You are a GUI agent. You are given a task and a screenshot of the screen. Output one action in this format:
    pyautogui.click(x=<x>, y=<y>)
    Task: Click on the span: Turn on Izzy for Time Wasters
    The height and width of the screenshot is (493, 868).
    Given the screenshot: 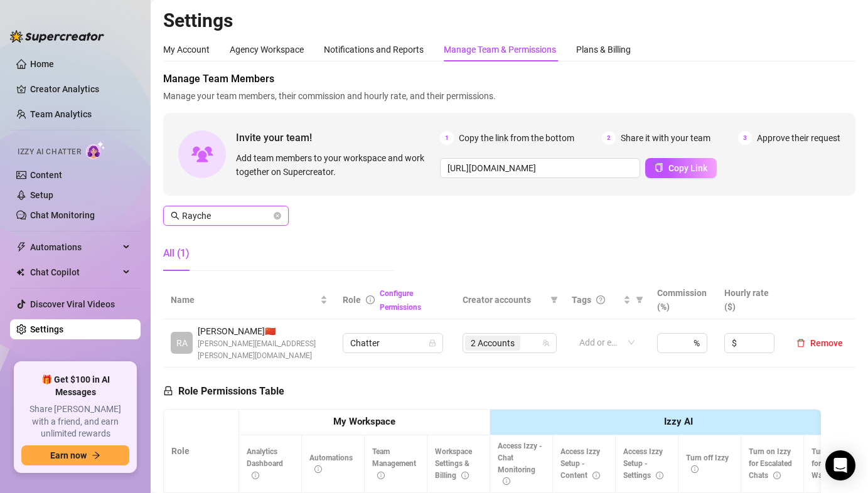 What is the action you would take?
    pyautogui.click(x=832, y=463)
    